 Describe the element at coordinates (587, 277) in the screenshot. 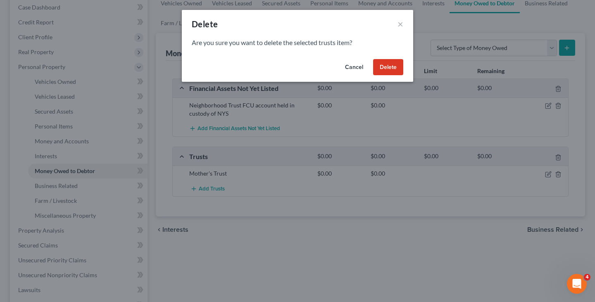

I see `span: 4` at that location.